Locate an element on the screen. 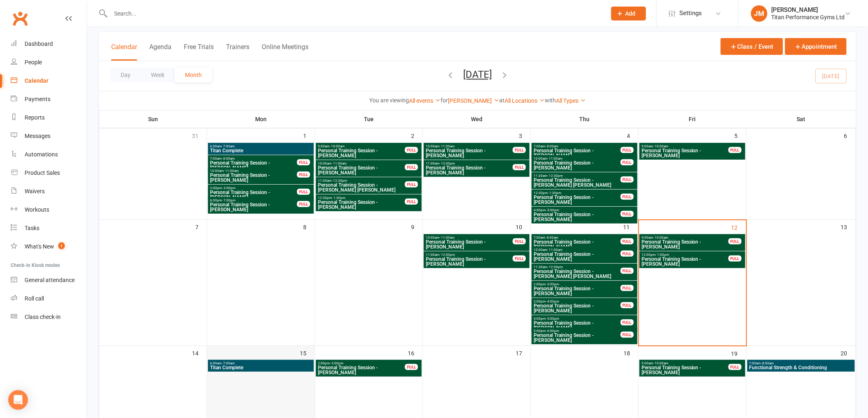  div: 11 is located at coordinates (631, 227).